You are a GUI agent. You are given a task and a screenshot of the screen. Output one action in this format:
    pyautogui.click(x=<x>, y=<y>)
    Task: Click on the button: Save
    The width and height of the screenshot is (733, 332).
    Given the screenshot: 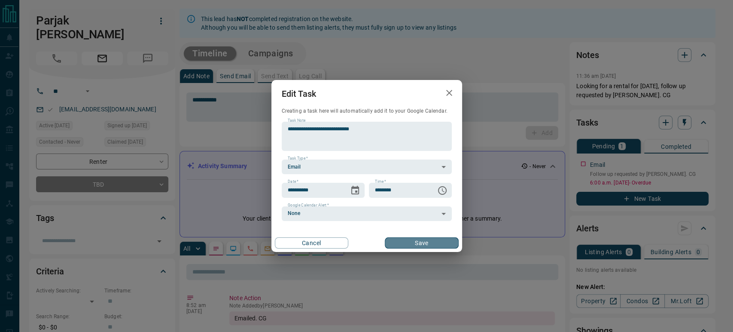 What is the action you would take?
    pyautogui.click(x=422, y=243)
    